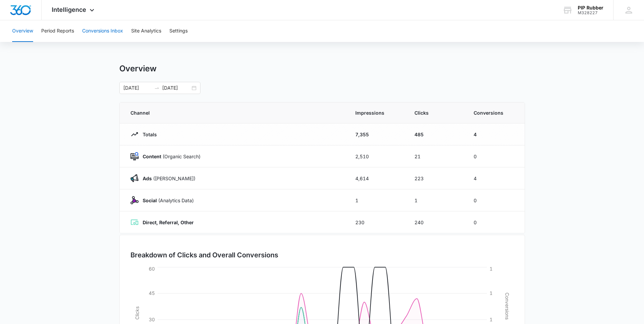 The height and width of the screenshot is (324, 644). Describe the element at coordinates (146, 31) in the screenshot. I see `button: Site Analytics` at that location.